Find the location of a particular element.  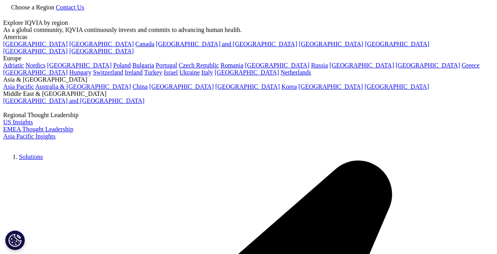

a: Russia is located at coordinates (319, 65).